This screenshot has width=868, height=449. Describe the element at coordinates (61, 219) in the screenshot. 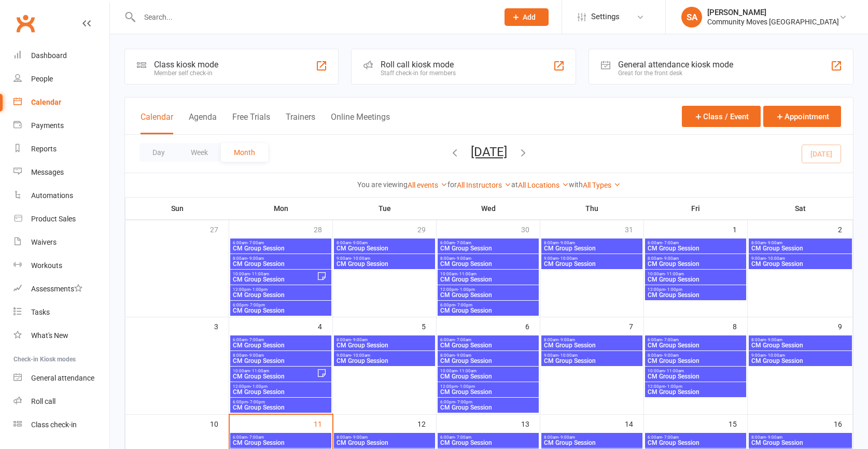

I see `a: Product Sales` at that location.